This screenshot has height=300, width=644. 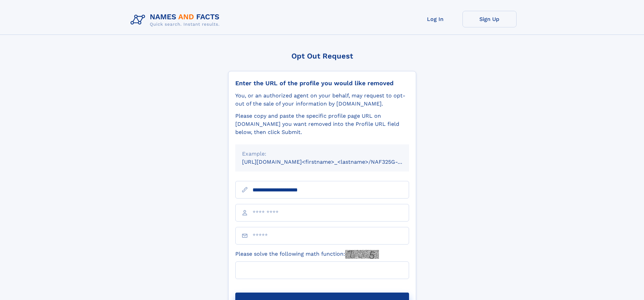 What do you see at coordinates (322, 100) in the screenshot?
I see `div: You, or an authorized agent on your behalf, may request to opt-out of the sale of your informatio...` at bounding box center [322, 100].